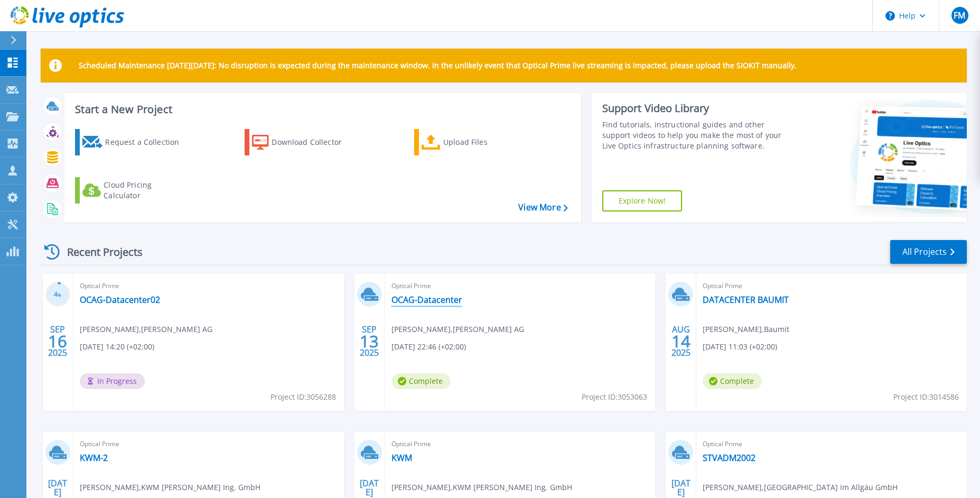 This screenshot has width=980, height=498. I want to click on span: In Progress, so click(112, 381).